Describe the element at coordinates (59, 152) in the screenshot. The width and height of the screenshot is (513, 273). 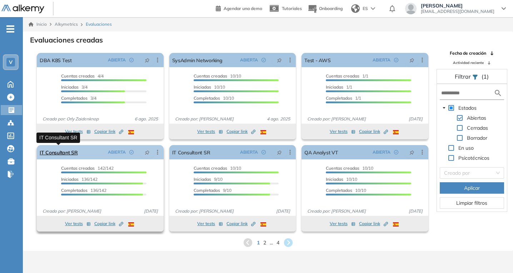
I see `a: IT Consultant SR` at that location.